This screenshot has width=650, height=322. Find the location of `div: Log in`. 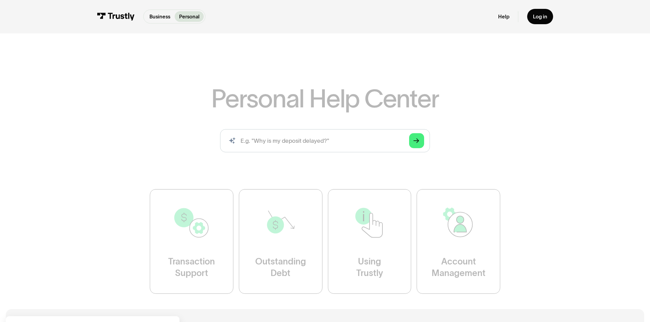

div: Log in is located at coordinates (540, 16).